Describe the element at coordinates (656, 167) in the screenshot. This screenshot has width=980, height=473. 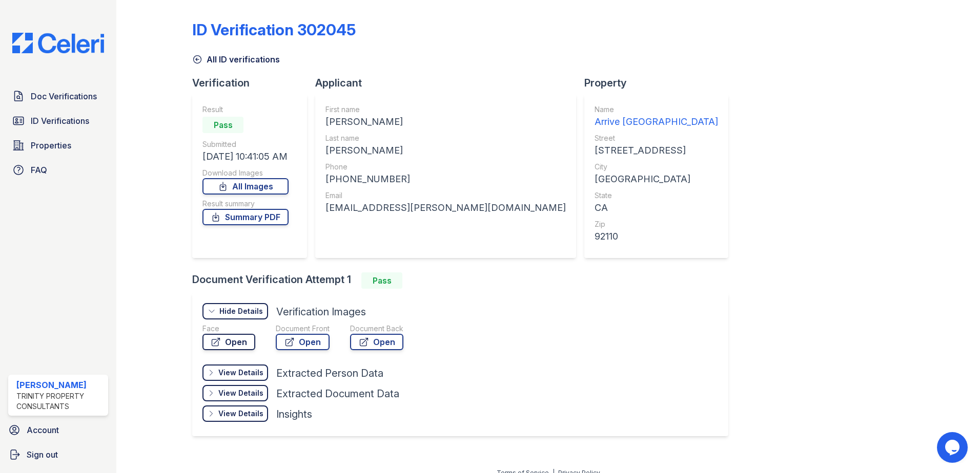
I see `div: City` at that location.